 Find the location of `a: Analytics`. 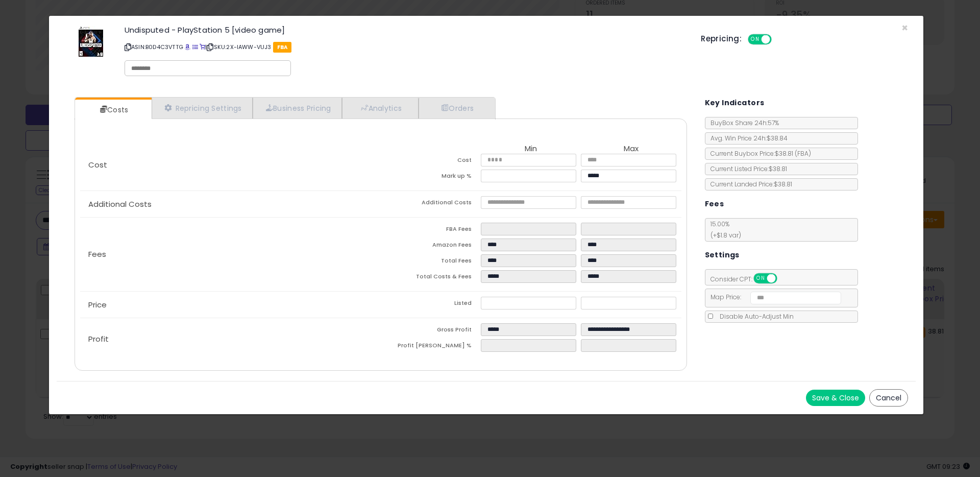

a: Analytics is located at coordinates (380, 108).